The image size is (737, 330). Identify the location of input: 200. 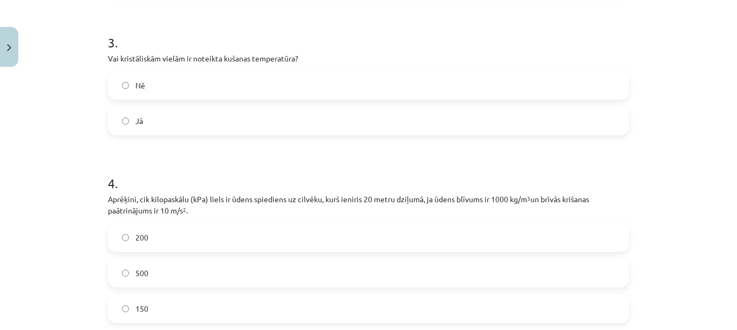
(125, 237).